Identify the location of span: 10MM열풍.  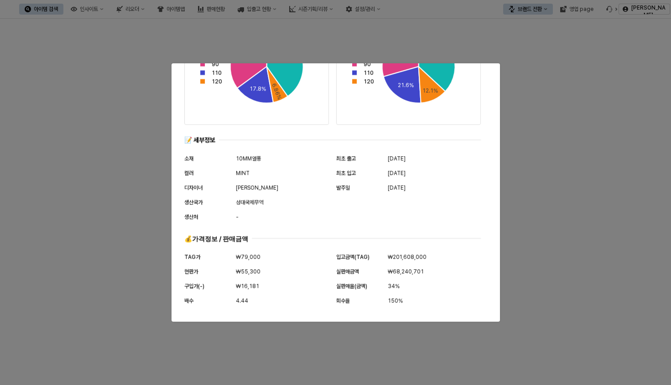
(248, 159).